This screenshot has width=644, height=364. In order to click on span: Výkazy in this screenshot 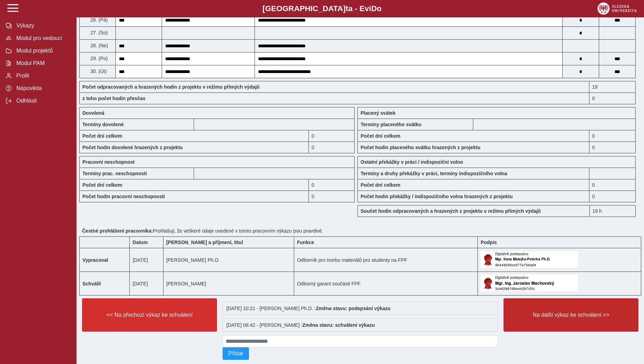, I will do `click(42, 25)`.